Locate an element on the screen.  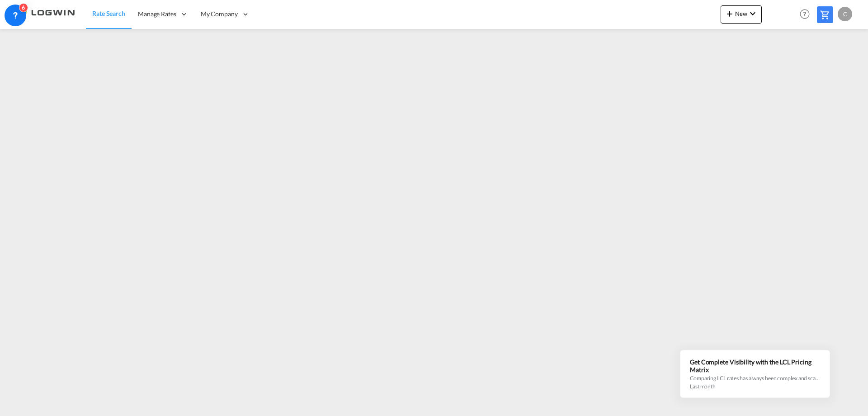
span: New is located at coordinates (741, 13).